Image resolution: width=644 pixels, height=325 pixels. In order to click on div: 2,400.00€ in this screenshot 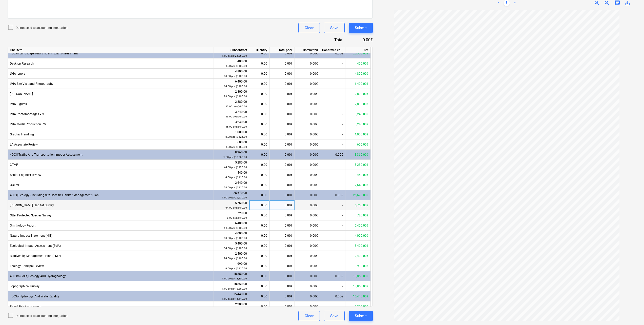, I will do `click(358, 256)`.